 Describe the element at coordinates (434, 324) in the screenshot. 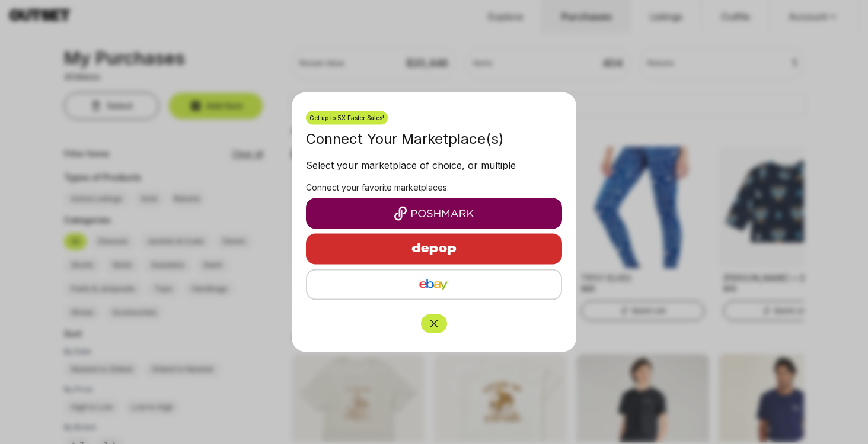

I see `button: Close` at that location.